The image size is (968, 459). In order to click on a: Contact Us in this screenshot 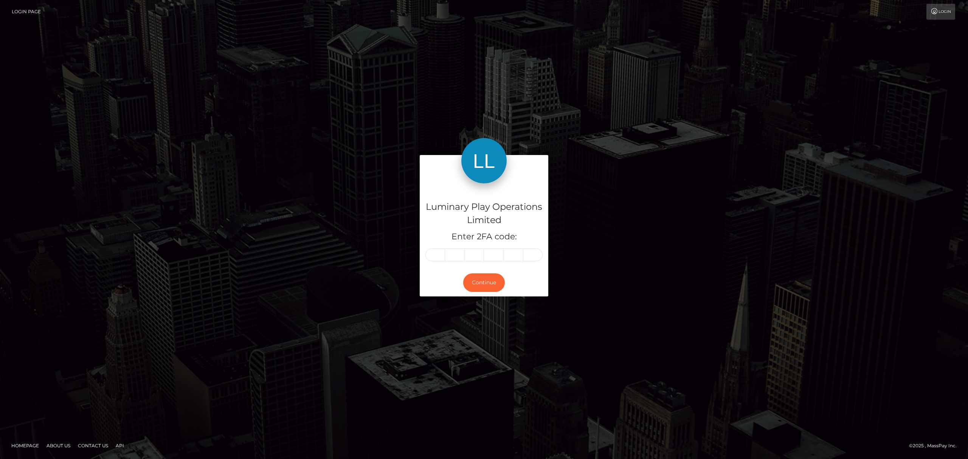, I will do `click(93, 445)`.